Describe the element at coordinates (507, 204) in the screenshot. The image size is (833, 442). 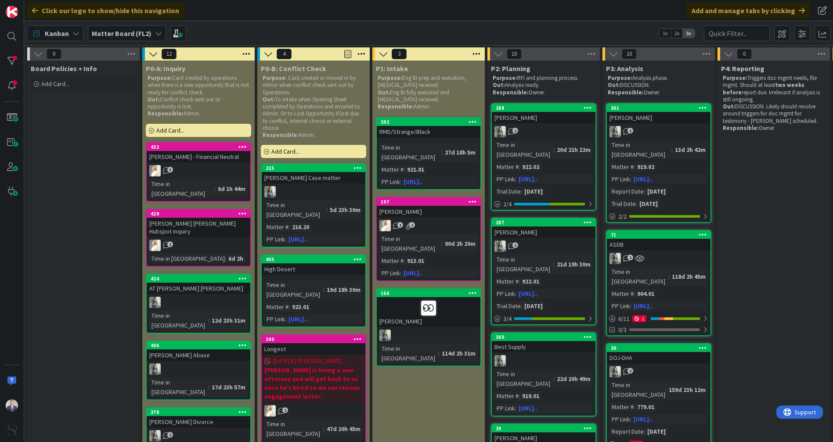
I see `span: 2 / 4` at that location.